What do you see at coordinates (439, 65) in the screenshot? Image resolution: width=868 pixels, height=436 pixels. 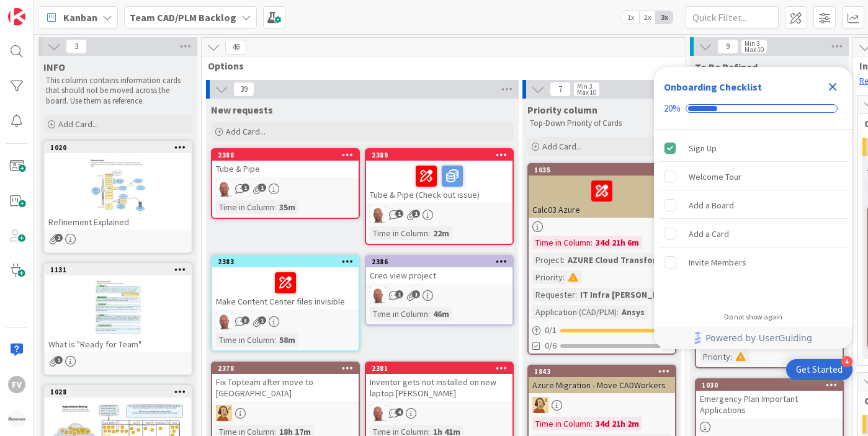 I see `span: Options` at bounding box center [439, 65].